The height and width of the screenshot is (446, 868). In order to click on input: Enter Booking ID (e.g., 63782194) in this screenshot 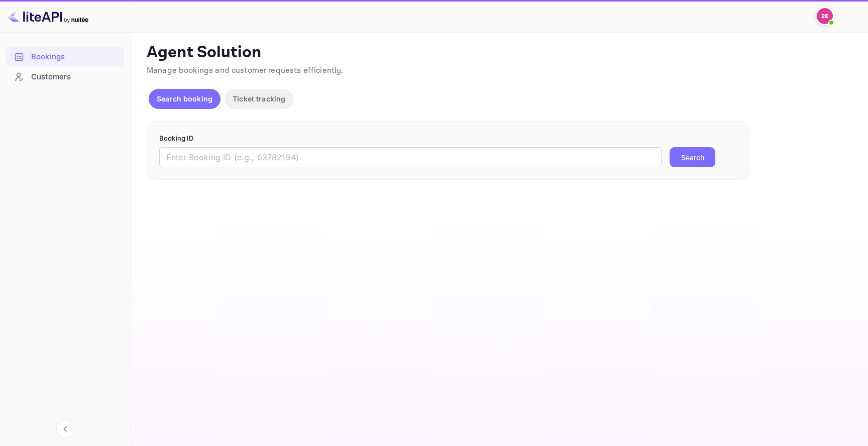, I will do `click(410, 157)`.